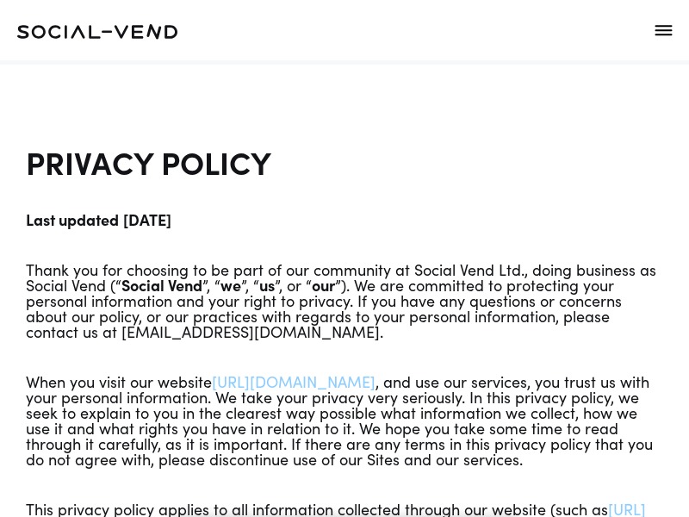 Image resolution: width=689 pixels, height=517 pixels. I want to click on p: When you visit our website , and use our services, you trust us with your personal information. W..., so click(344, 420).